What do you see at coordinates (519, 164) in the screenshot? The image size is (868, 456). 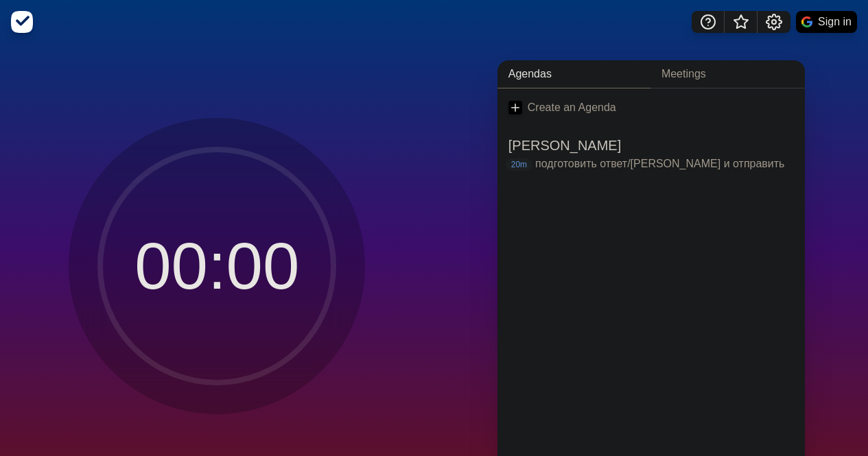 I see `p: 20m` at bounding box center [519, 164].